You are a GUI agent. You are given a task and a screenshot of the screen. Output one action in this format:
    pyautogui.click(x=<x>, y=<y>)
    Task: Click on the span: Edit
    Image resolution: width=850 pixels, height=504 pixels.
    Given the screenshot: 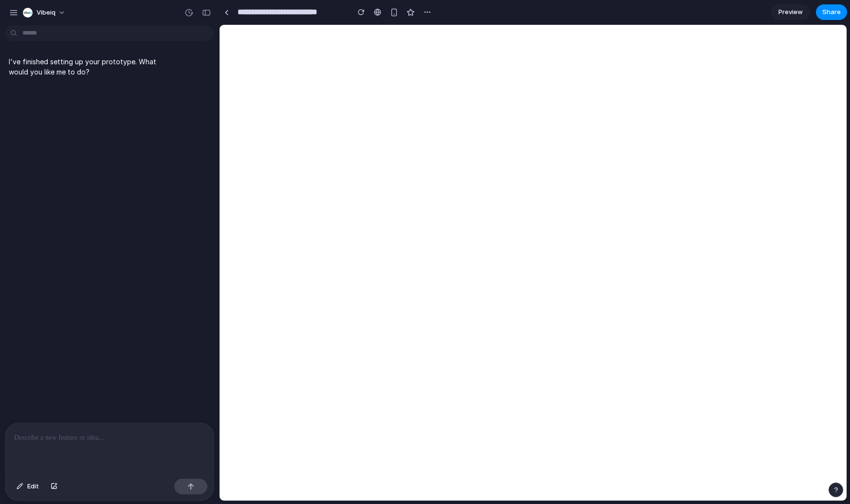 What is the action you would take?
    pyautogui.click(x=33, y=486)
    